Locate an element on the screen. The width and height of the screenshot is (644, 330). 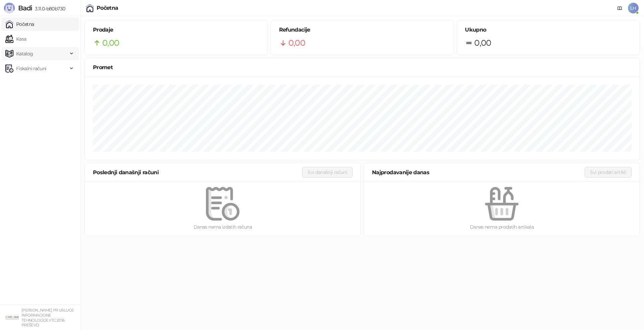
h5: Ukupno is located at coordinates (548, 30).